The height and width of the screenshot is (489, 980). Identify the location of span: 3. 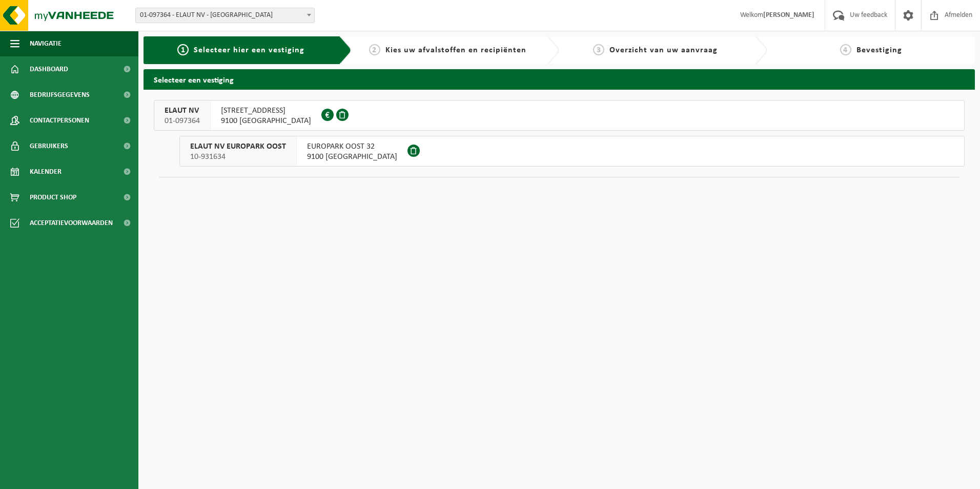
(599, 50).